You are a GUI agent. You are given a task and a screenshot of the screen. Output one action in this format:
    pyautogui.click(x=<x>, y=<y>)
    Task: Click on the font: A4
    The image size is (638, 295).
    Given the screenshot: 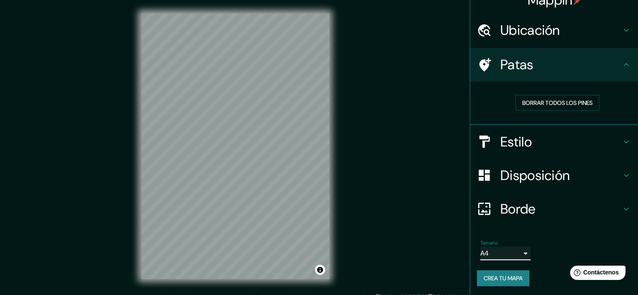 What is the action you would take?
    pyautogui.click(x=484, y=253)
    